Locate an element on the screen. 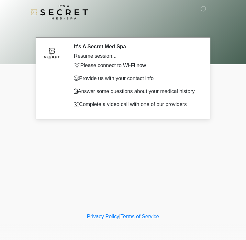 This screenshot has width=246, height=240. a: Privacy Policy is located at coordinates (103, 216).